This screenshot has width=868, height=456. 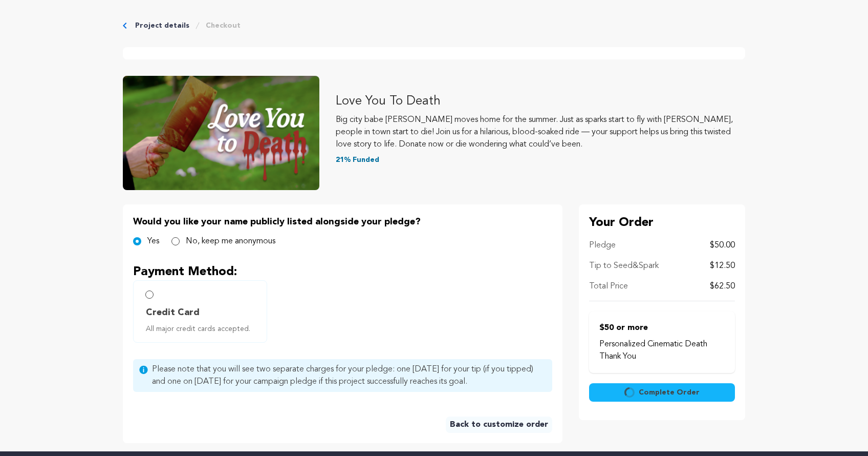 What do you see at coordinates (221, 133) in the screenshot?
I see `img: Love You To Death image` at bounding box center [221, 133].